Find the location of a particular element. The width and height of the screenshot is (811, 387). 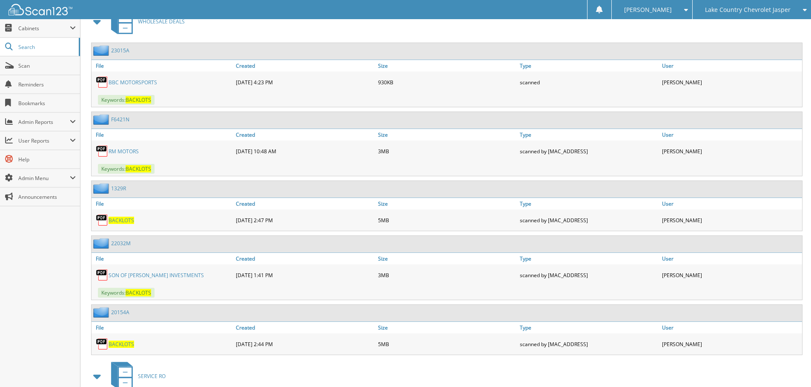

a: BBC MOTORSPORTS is located at coordinates (133, 82).